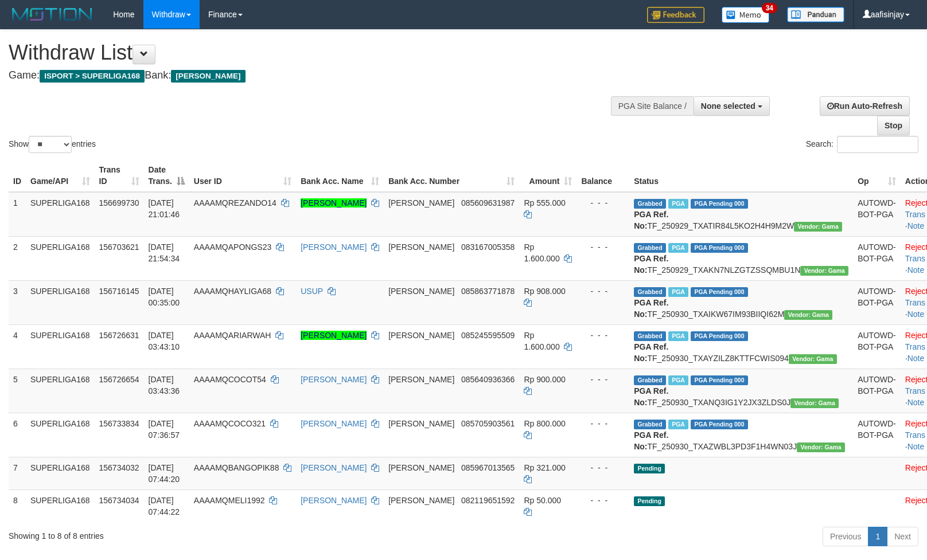 The image size is (927, 560). I want to click on td: 6, so click(17, 434).